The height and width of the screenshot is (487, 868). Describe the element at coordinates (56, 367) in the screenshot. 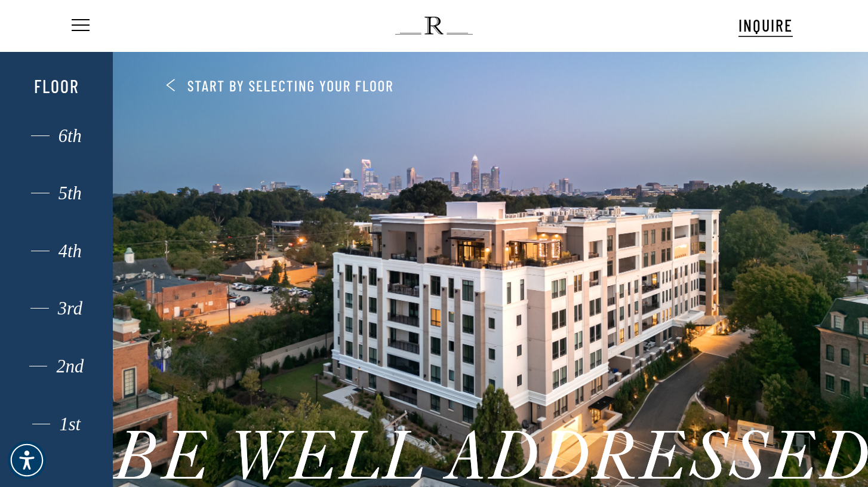

I see `div: 2nd` at that location.